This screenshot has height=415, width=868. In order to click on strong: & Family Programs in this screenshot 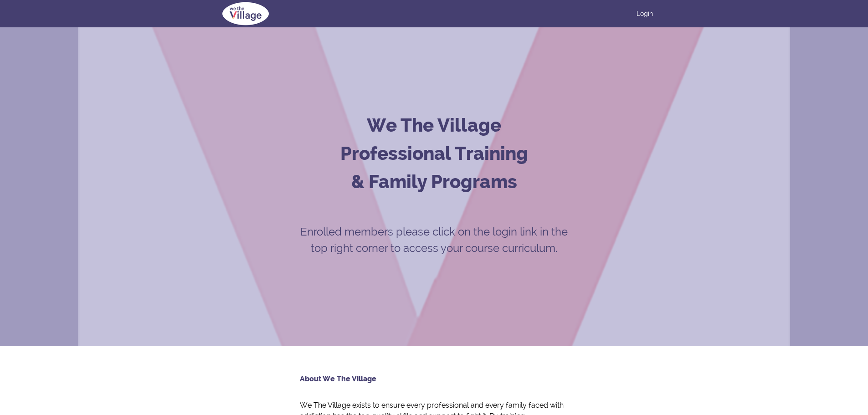, I will do `click(434, 182)`.